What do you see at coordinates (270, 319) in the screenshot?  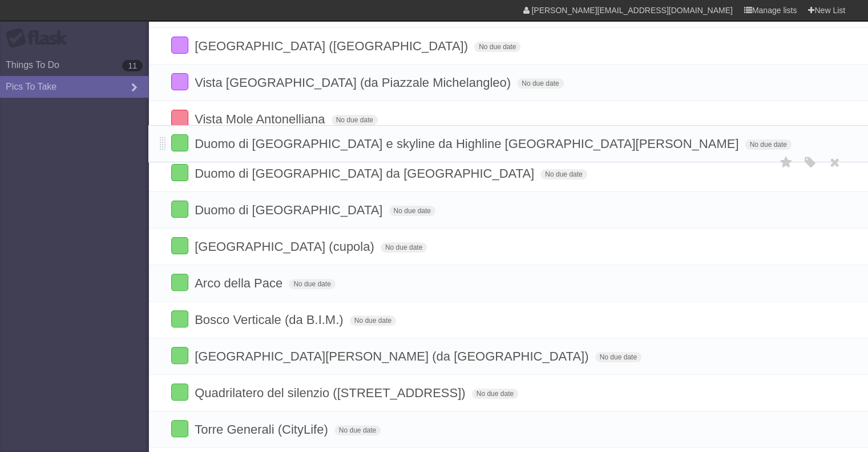 I see `span: Bosco Verticale (da B.I.M.)` at bounding box center [270, 319].